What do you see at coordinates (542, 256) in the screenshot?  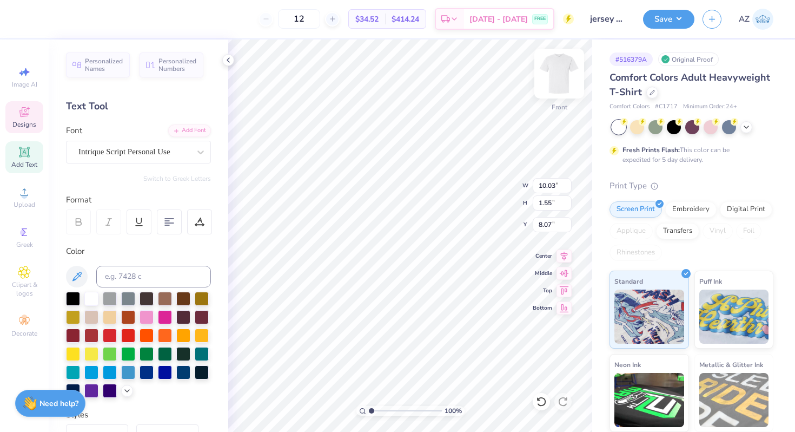 I see `span: Center` at bounding box center [542, 256].